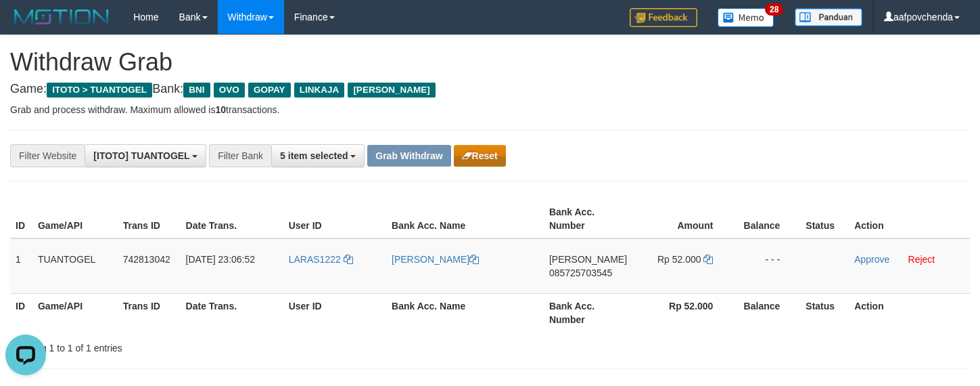 The image size is (980, 386). What do you see at coordinates (680, 260) in the screenshot?
I see `span: Rp 52.000` at bounding box center [680, 260].